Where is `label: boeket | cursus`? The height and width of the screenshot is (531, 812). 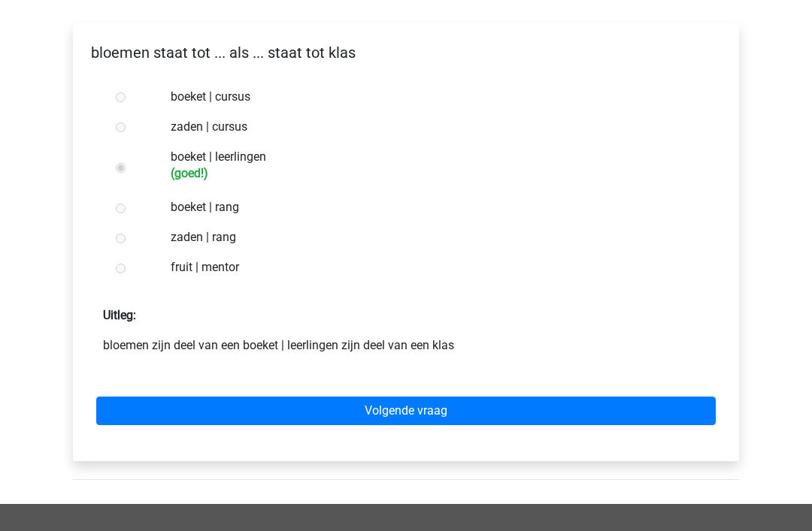 label: boeket | cursus is located at coordinates (431, 98).